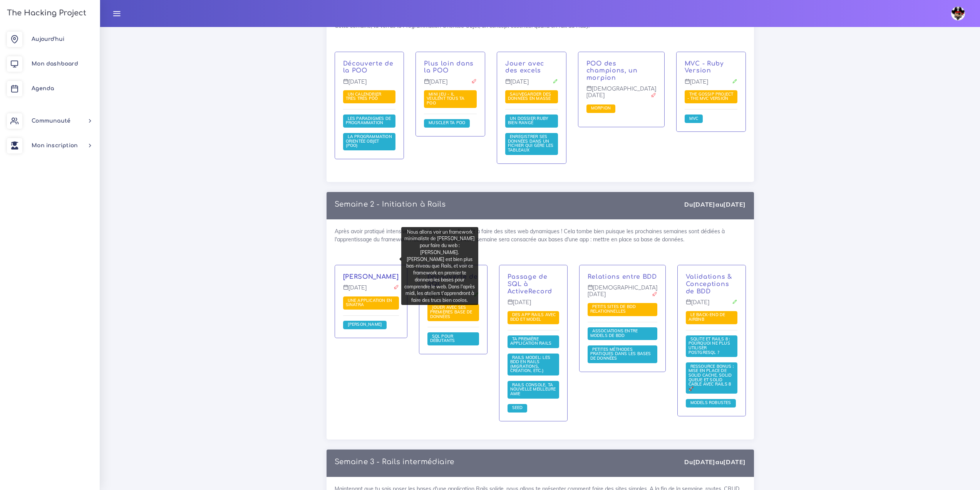 This screenshot has height=490, width=980. What do you see at coordinates (530, 96) in the screenshot?
I see `span: Sauvegarder des données en masse` at bounding box center [530, 96].